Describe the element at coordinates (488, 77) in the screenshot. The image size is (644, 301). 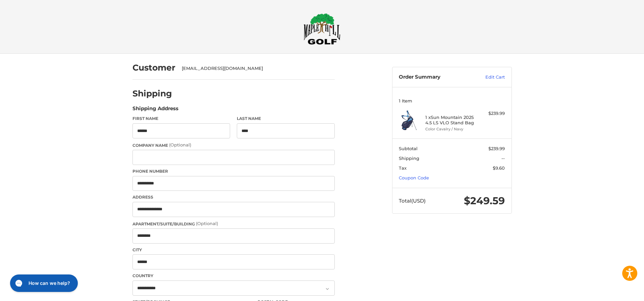
I see `a: Edit Cart` at that location.